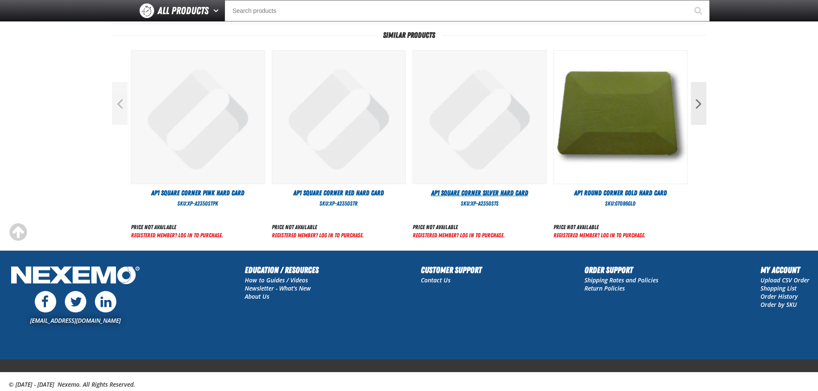 Image resolution: width=818 pixels, height=391 pixels. I want to click on a: AP1 Round Corner Gold Hard Card, so click(620, 193).